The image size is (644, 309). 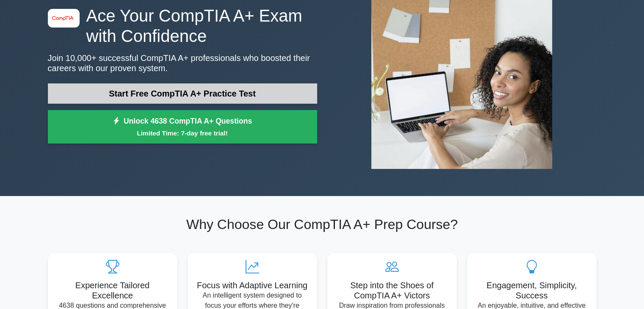 What do you see at coordinates (532, 290) in the screenshot?
I see `h5: Engagement, Simplicity, Success` at bounding box center [532, 290].